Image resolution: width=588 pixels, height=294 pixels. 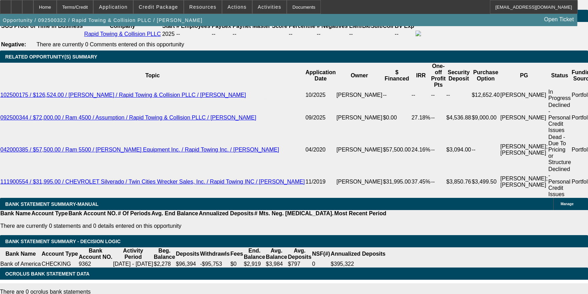 What do you see at coordinates (168, 34) in the screenshot?
I see `td: 2025` at bounding box center [168, 34].